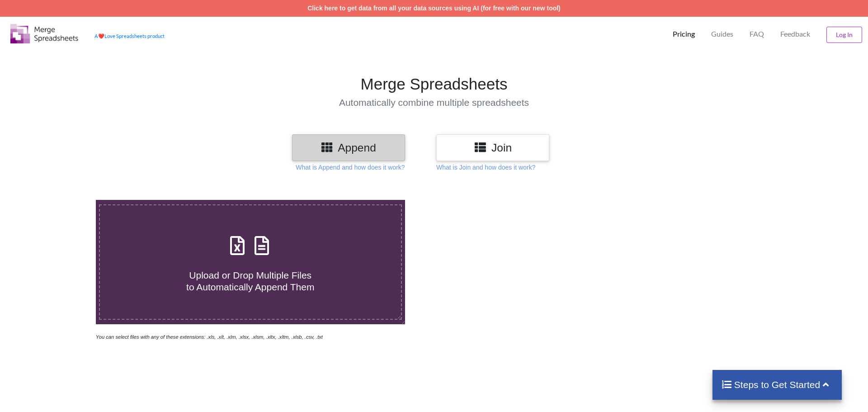 This screenshot has height=412, width=868. Describe the element at coordinates (777, 384) in the screenshot. I see `h4: Steps to Get Started` at that location.